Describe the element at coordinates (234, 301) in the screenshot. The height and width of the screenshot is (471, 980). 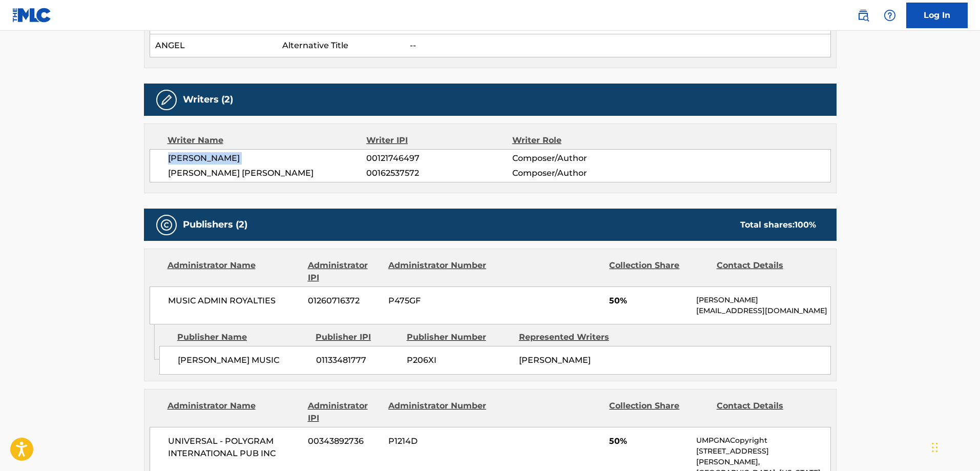
I see `span: MUSIC ADMIN ROYALTIES` at that location.